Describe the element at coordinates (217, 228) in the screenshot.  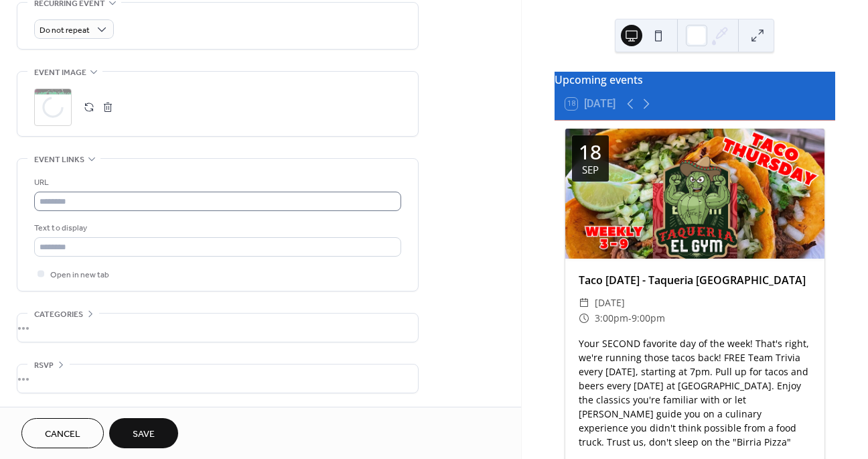
I see `div: Text to display` at that location.